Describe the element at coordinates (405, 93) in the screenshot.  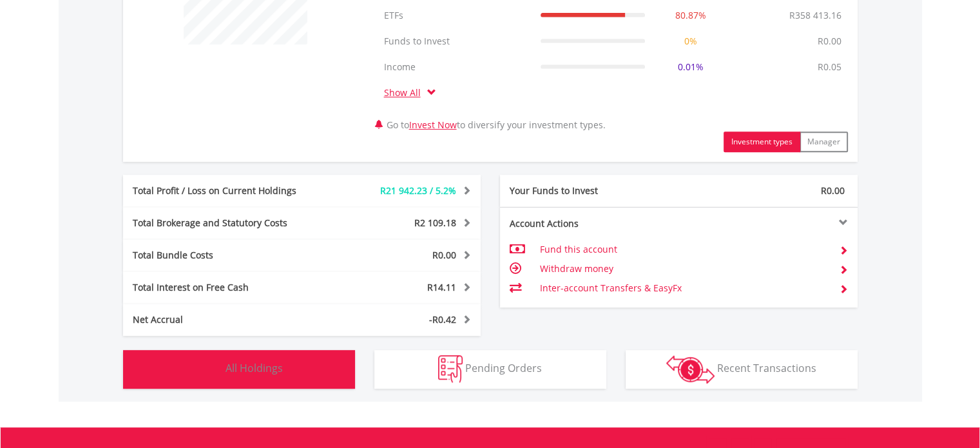
I see `a: Show All` at that location.